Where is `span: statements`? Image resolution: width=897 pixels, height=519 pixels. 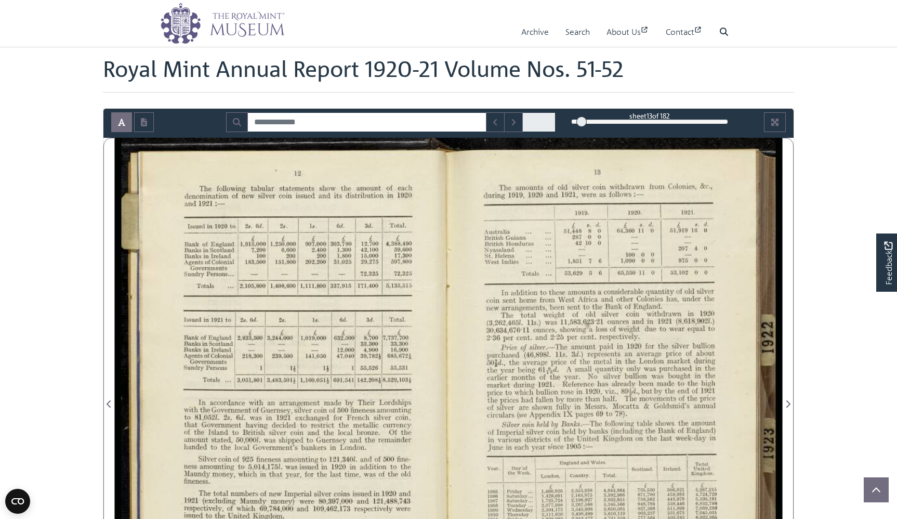 span: statements is located at coordinates (310, 188).